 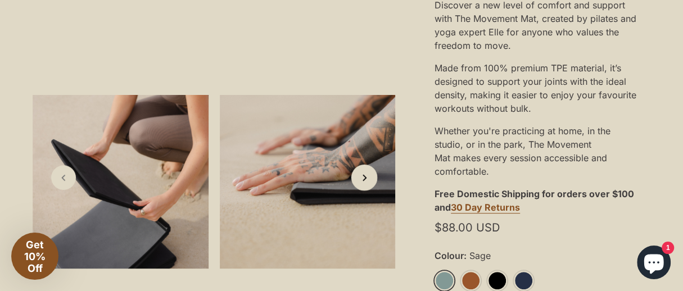 What do you see at coordinates (485, 207) in the screenshot?
I see `a: 30 Day Returns` at bounding box center [485, 207].